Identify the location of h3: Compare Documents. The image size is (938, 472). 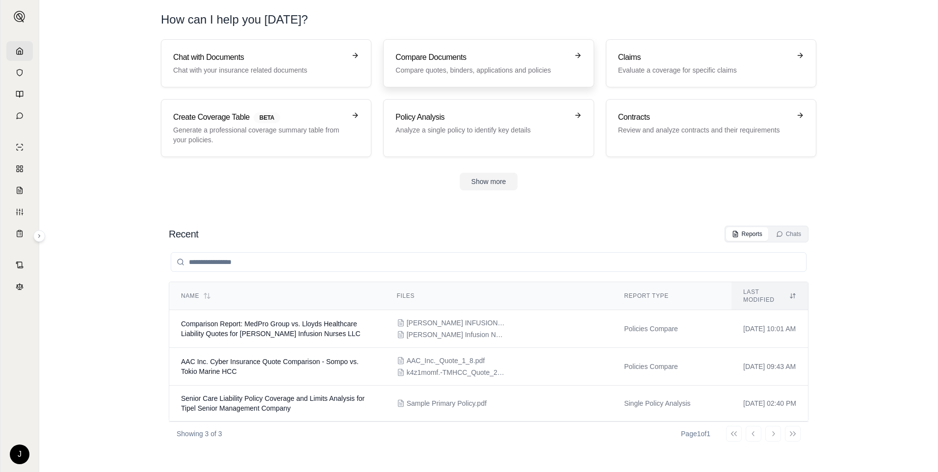
(481, 57).